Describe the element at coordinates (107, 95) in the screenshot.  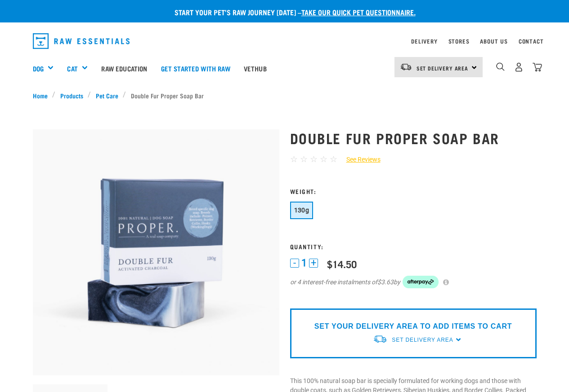
I see `a: Pet Care` at that location.